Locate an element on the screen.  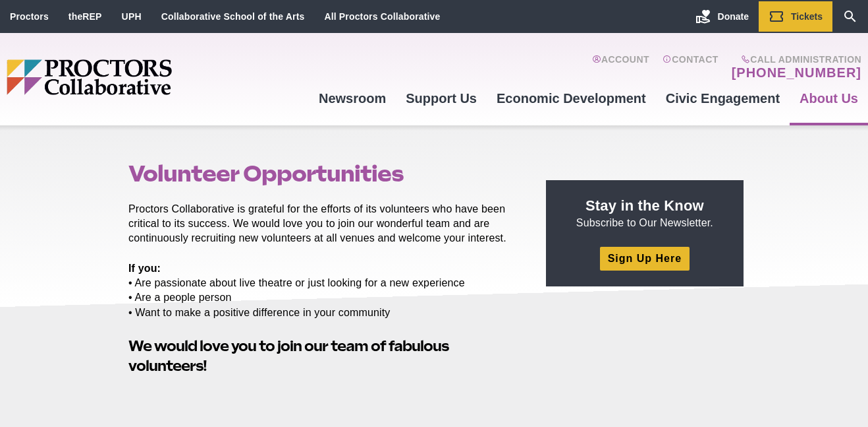
span: Tickets is located at coordinates (808, 17).